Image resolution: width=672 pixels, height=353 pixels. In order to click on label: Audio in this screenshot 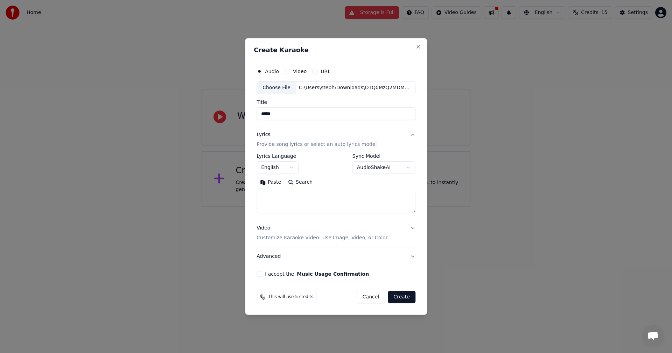, I will do `click(272, 71)`.